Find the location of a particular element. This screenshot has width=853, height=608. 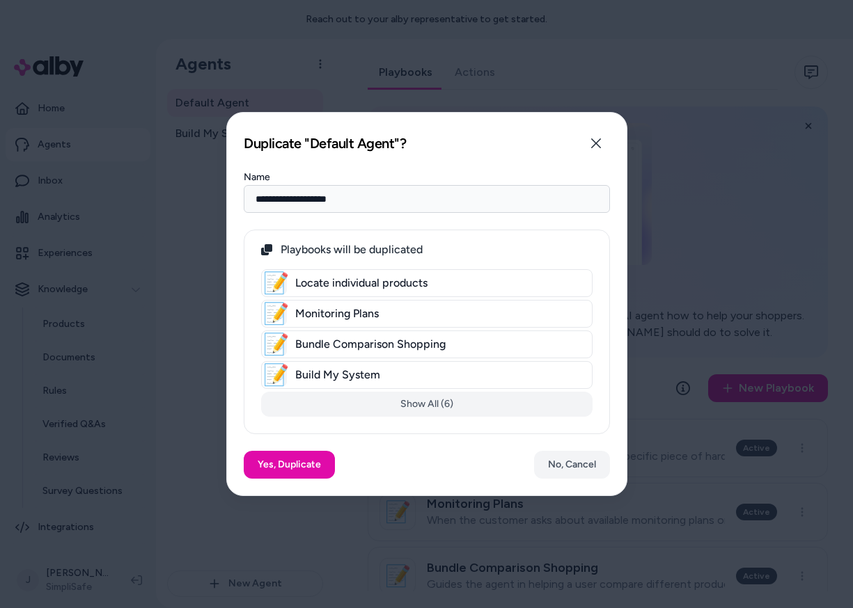

p: Playbooks will be duplicated is located at coordinates (427, 250).